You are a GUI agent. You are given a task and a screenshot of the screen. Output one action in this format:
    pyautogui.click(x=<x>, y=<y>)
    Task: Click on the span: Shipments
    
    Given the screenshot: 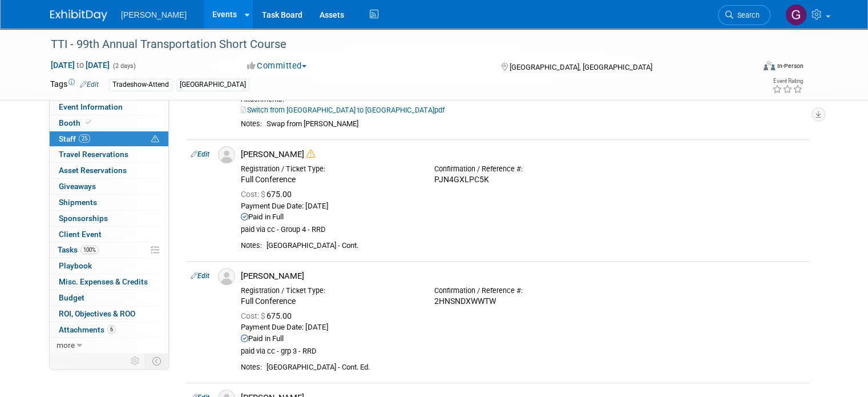 What is the action you would take?
    pyautogui.click(x=77, y=202)
    